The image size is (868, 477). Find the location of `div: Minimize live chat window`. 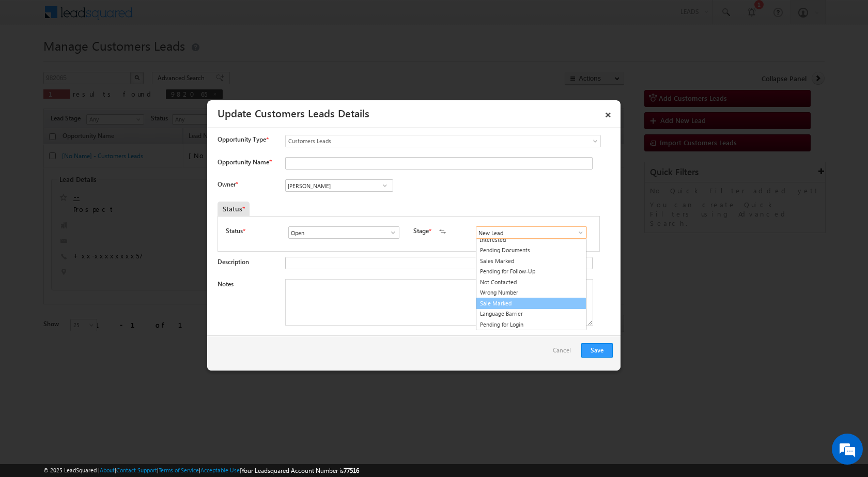

div: Minimize live chat window is located at coordinates (182, 18).